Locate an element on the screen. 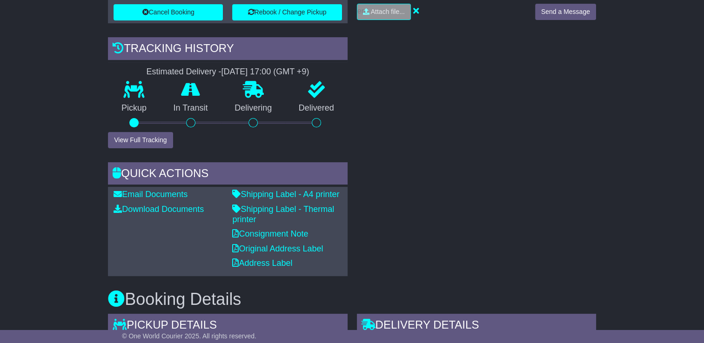  a: Consignment Note is located at coordinates (270, 234).